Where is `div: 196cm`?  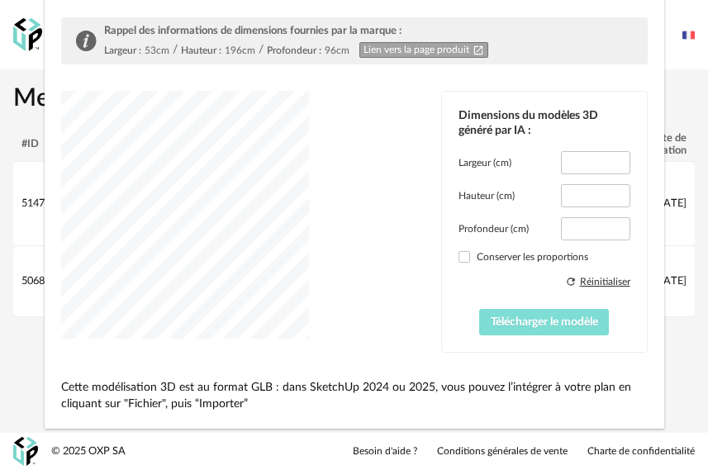
div: 196cm is located at coordinates (239, 50).